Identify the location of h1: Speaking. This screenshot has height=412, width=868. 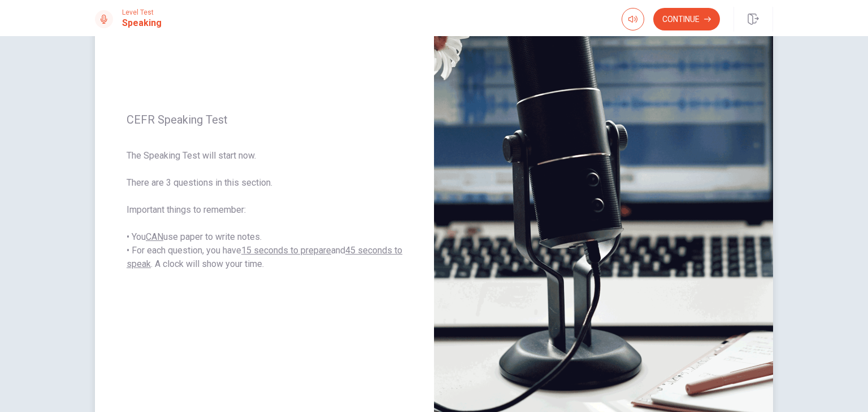
(142, 23).